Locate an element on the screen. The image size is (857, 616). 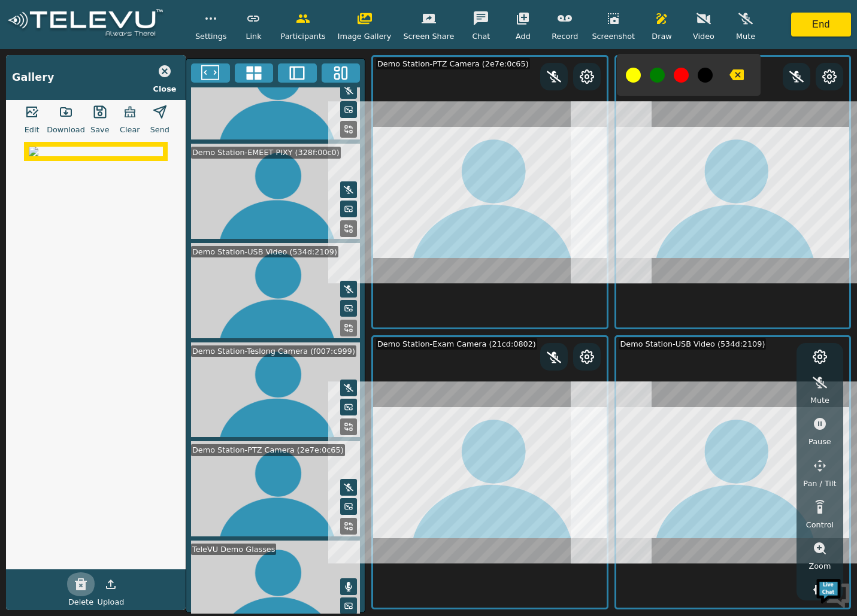
span: Add is located at coordinates (523, 36).